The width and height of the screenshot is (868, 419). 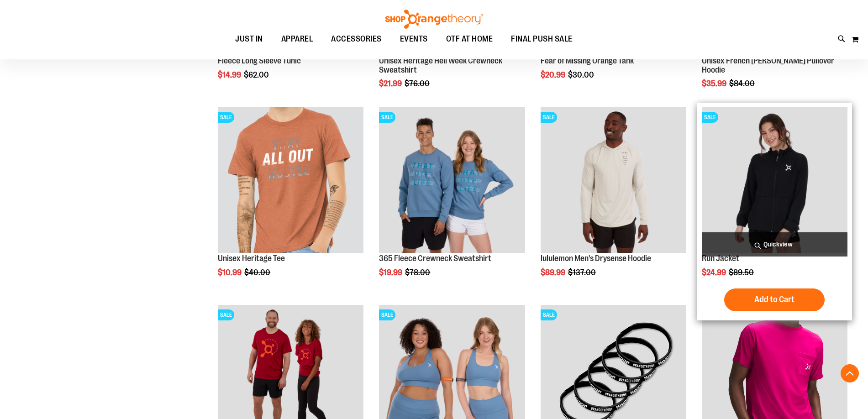 What do you see at coordinates (414, 39) in the screenshot?
I see `span: EVENTS` at bounding box center [414, 39].